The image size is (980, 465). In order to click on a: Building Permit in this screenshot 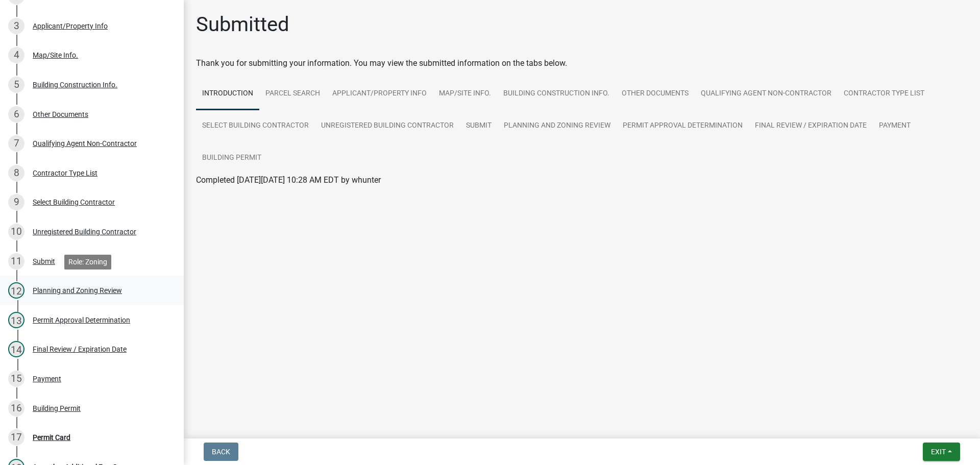, I will do `click(231, 159)`.